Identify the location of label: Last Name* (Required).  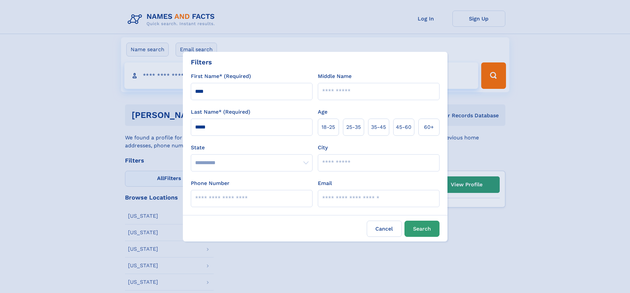
(221, 112).